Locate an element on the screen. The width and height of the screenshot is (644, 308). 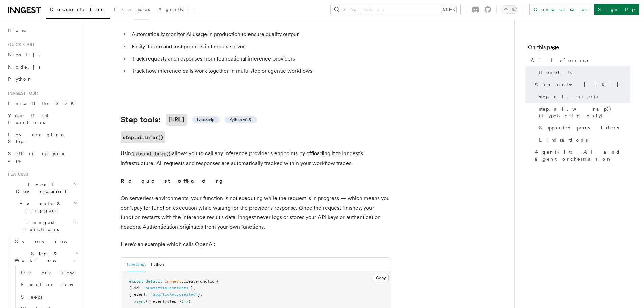
a: Benefits is located at coordinates (583, 72).